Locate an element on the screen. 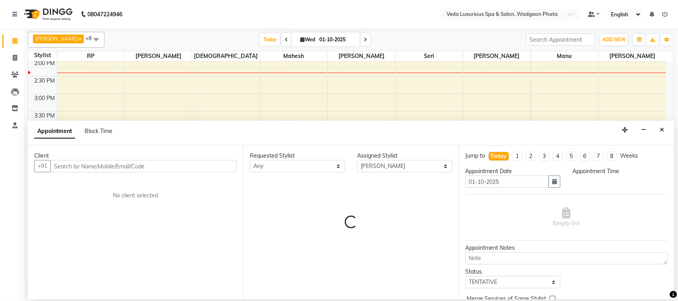  div: Status is located at coordinates (513, 272).